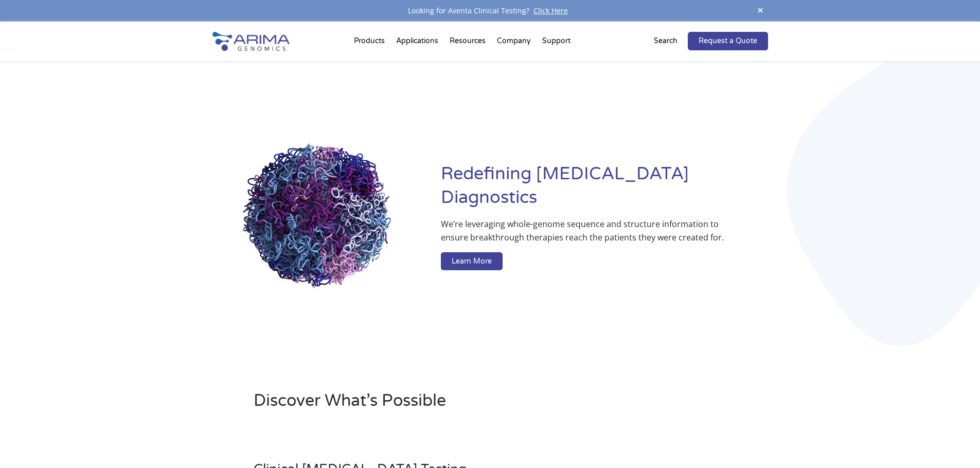 Image resolution: width=980 pixels, height=468 pixels. Describe the element at coordinates (550, 10) in the screenshot. I see `a: Click Here` at that location.